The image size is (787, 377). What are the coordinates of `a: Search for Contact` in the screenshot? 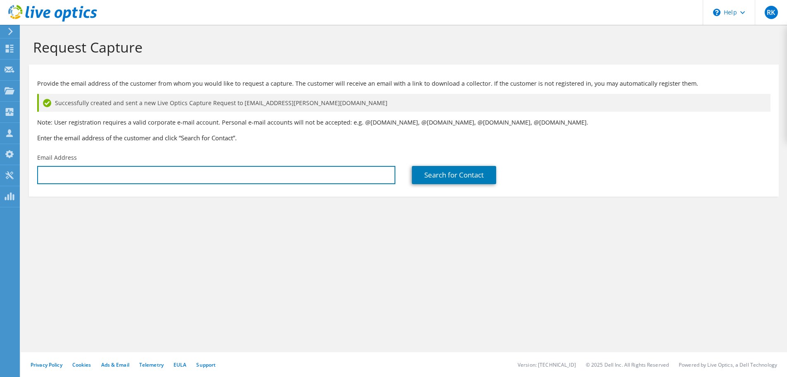 It's located at (454, 175).